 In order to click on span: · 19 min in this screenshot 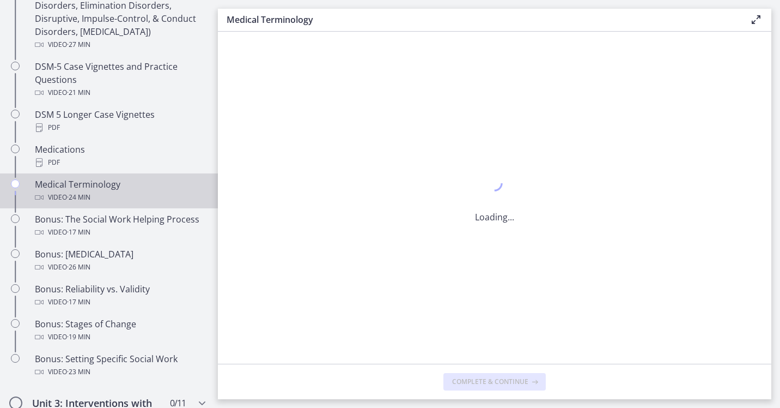, I will do `click(78, 337)`.